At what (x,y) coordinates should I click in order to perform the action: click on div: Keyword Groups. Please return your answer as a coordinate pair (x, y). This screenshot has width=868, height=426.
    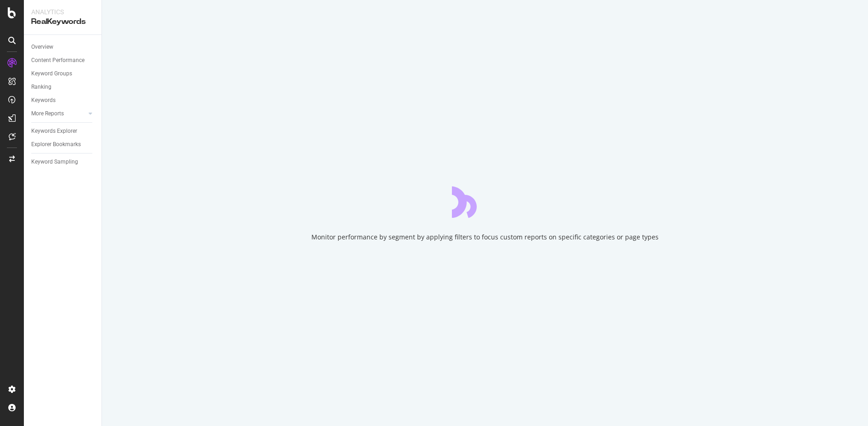
    Looking at the image, I should click on (52, 74).